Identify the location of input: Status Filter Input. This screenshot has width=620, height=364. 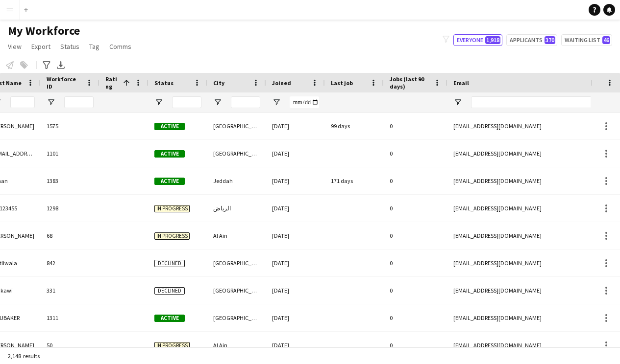
(187, 102).